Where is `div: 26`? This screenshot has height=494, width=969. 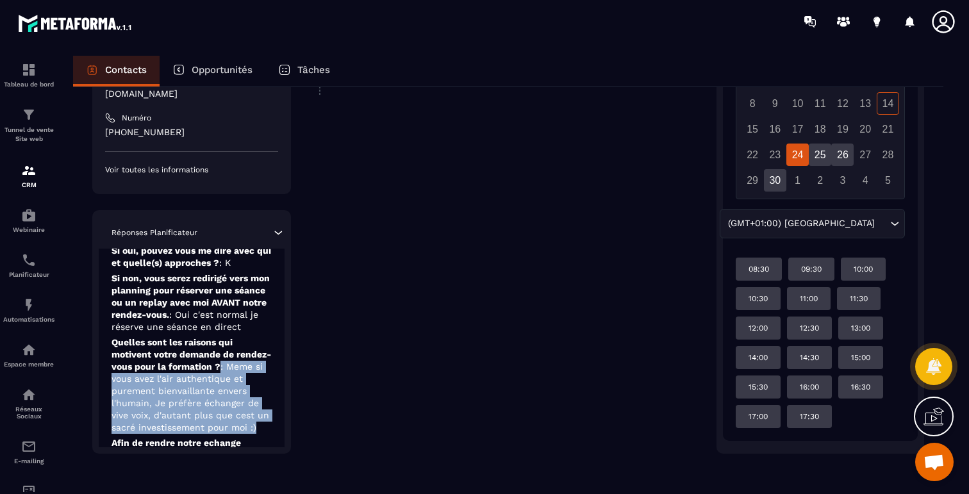 div: 26 is located at coordinates (842, 154).